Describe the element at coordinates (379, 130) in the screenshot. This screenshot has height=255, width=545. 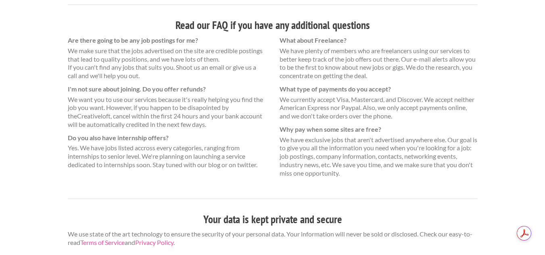
I see `dt: Why pay when some sites are free?` at that location.